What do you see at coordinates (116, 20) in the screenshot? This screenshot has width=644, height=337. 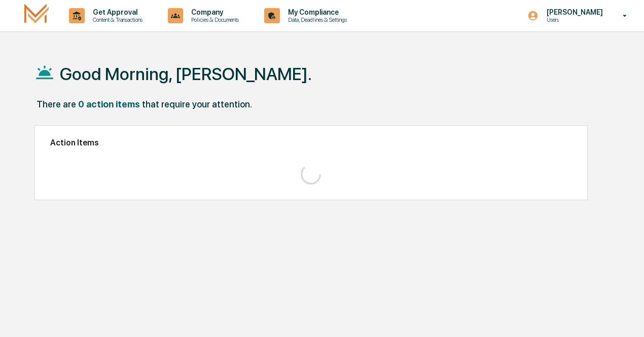 I see `p: Content & Transactions` at bounding box center [116, 20].